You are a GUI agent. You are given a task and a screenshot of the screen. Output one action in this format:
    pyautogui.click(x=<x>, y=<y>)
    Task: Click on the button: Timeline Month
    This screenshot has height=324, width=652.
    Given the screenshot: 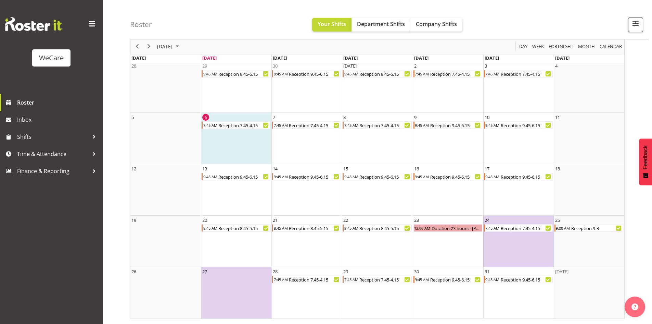 What is the action you would take?
    pyautogui.click(x=587, y=47)
    